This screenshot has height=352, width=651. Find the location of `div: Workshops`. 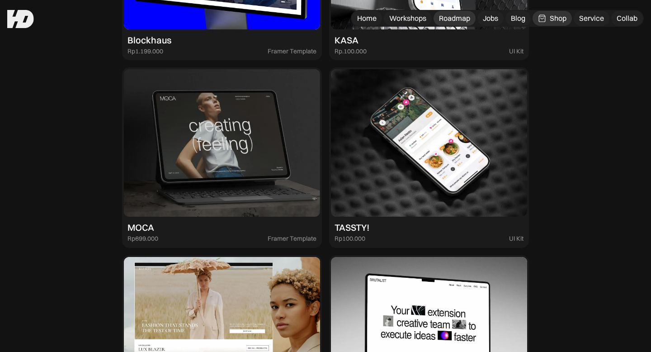

div: Workshops is located at coordinates (408, 18).